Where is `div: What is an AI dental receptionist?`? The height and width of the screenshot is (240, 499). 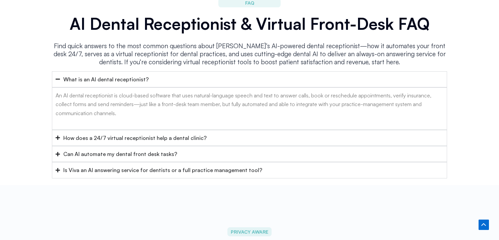
div: What is an AI dental receptionist? is located at coordinates (106, 79).